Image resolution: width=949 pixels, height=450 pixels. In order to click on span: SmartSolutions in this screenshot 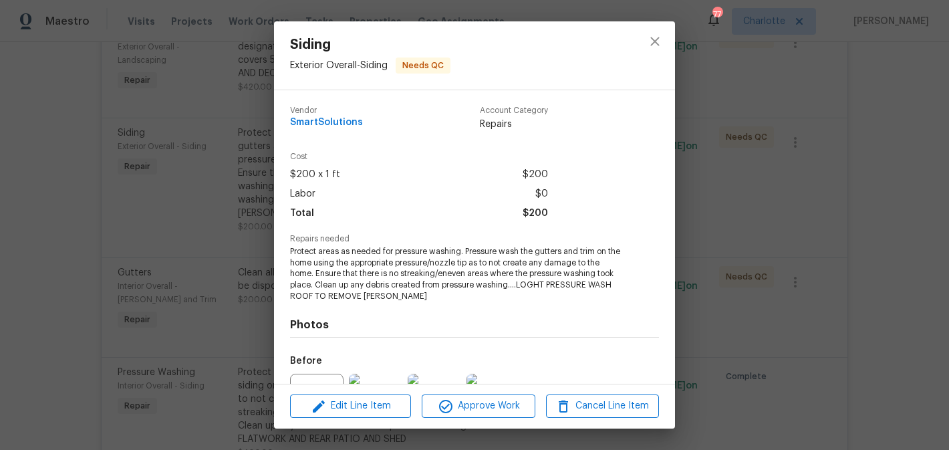, I will do `click(326, 122)`.